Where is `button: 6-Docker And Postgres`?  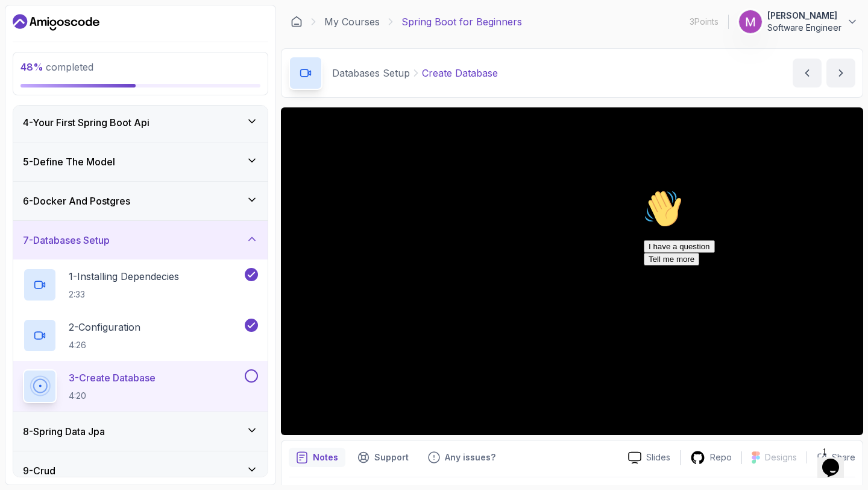 button: 6-Docker And Postgres is located at coordinates (140, 201).